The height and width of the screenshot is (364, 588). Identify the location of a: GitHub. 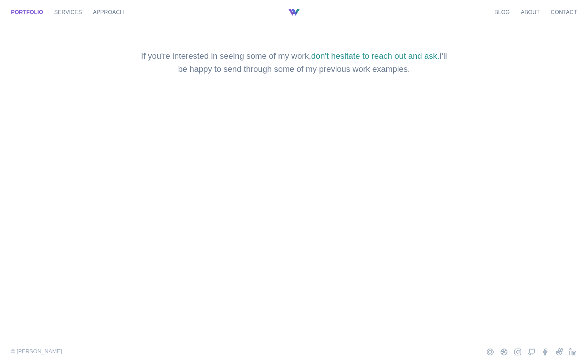
(531, 352).